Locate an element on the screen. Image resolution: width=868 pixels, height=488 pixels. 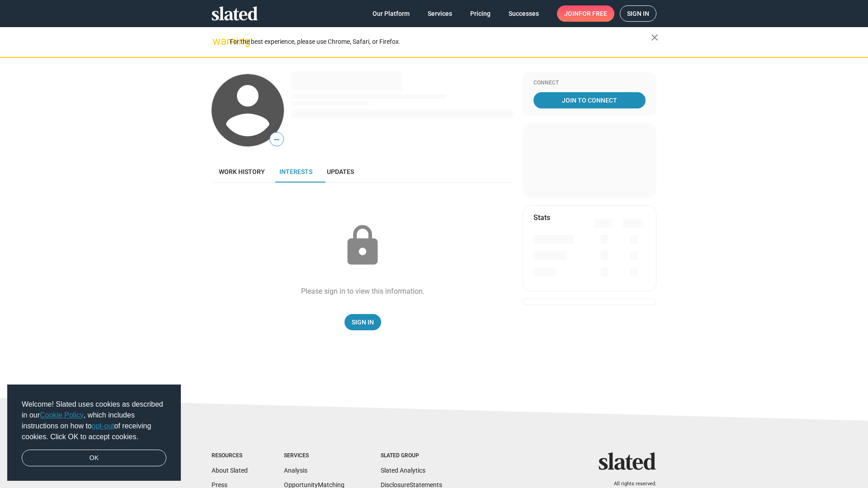
div: Services is located at coordinates (314, 456).